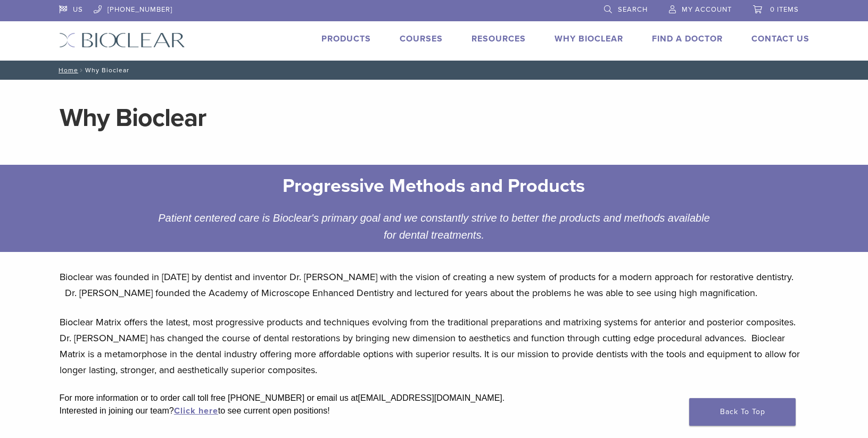  Describe the element at coordinates (742, 412) in the screenshot. I see `a: Back To Top` at that location.